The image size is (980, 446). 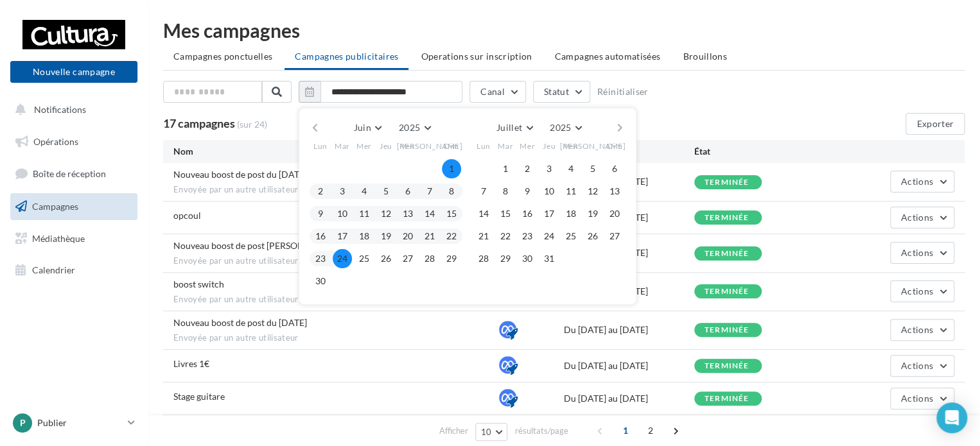 I want to click on button: 16, so click(x=527, y=214).